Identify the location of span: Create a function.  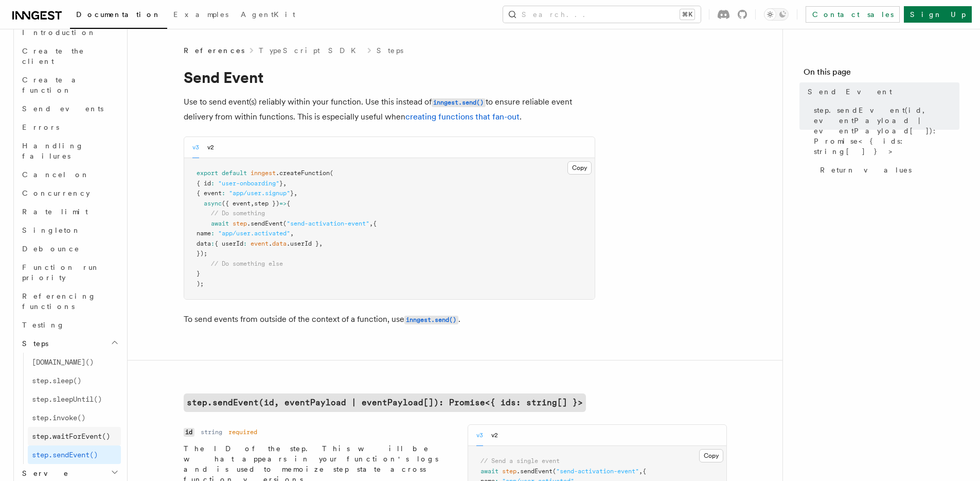
(52, 85).